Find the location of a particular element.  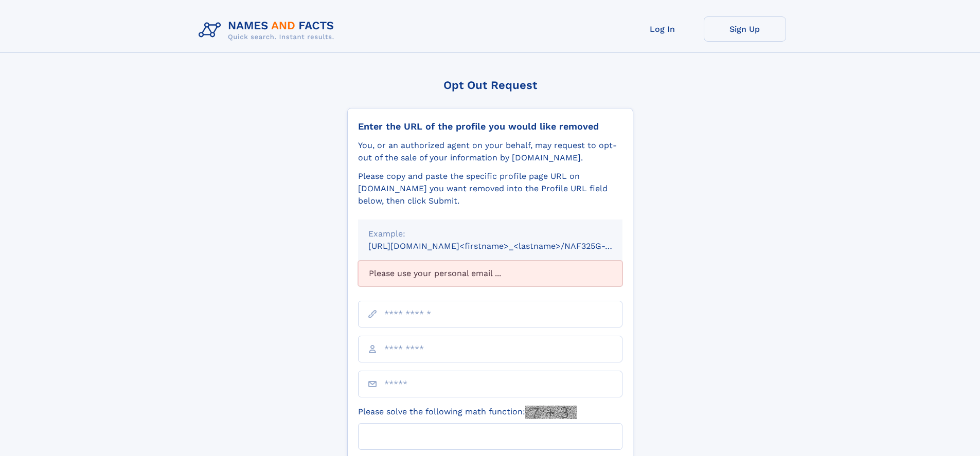

a: Sign Up is located at coordinates (744, 29).